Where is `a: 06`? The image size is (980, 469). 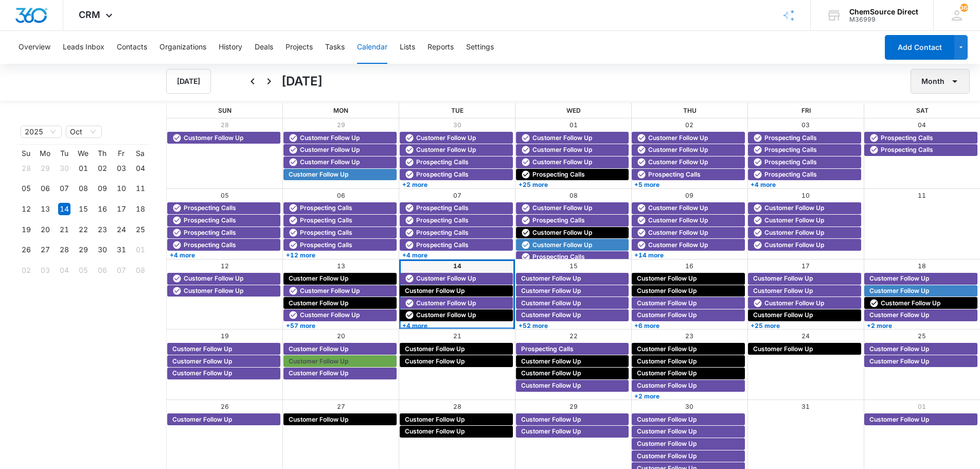 a: 06 is located at coordinates (341, 195).